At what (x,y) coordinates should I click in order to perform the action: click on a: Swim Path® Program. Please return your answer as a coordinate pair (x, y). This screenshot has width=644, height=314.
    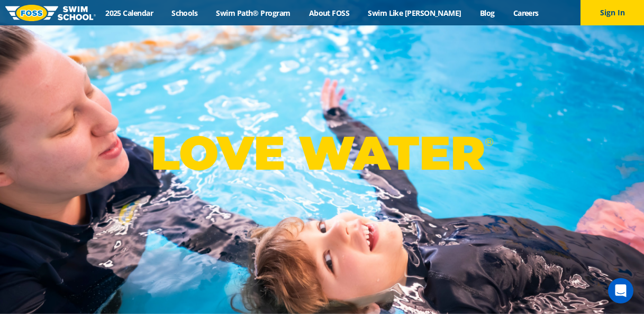
    Looking at the image, I should click on (253, 13).